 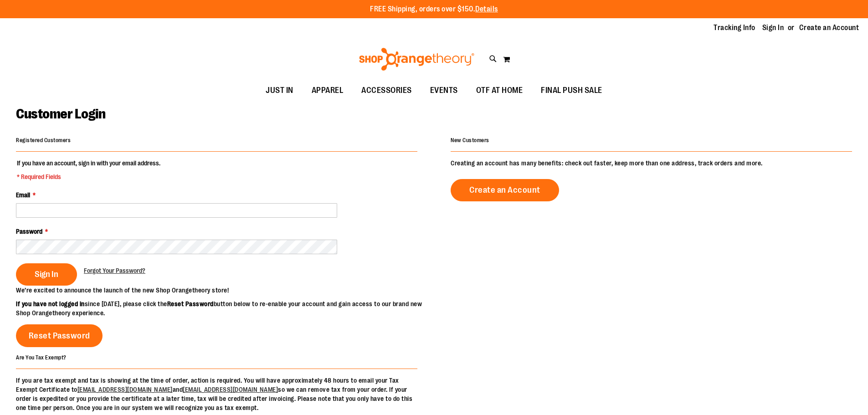 What do you see at coordinates (23, 195) in the screenshot?
I see `span: Email` at bounding box center [23, 195].